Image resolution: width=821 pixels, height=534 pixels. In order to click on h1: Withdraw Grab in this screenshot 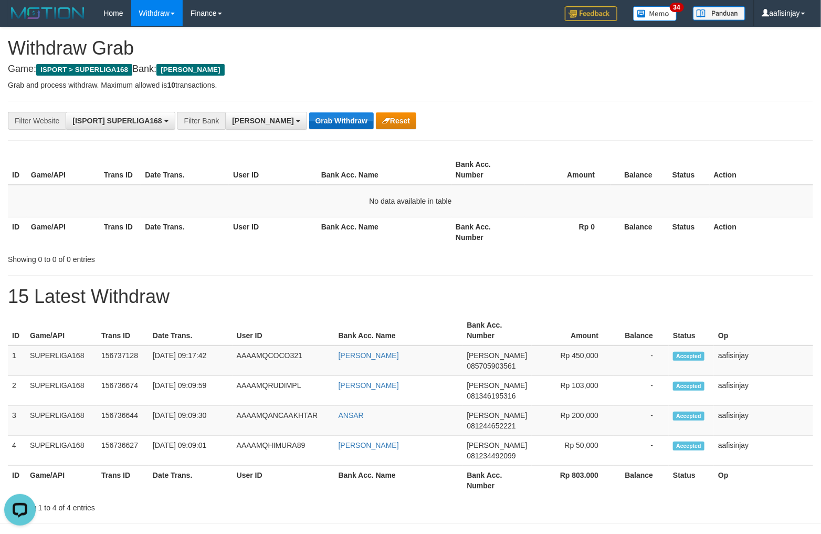, I will do `click(411, 48)`.